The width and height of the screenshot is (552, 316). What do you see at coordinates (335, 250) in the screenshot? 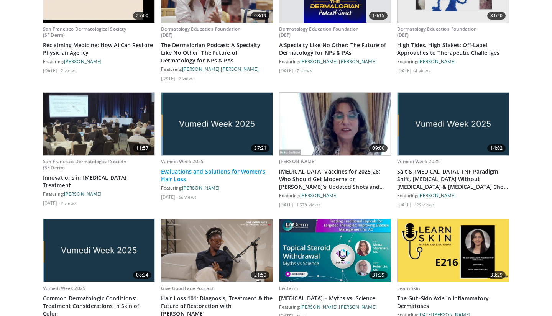
I see `a: 31:39` at bounding box center [335, 250].